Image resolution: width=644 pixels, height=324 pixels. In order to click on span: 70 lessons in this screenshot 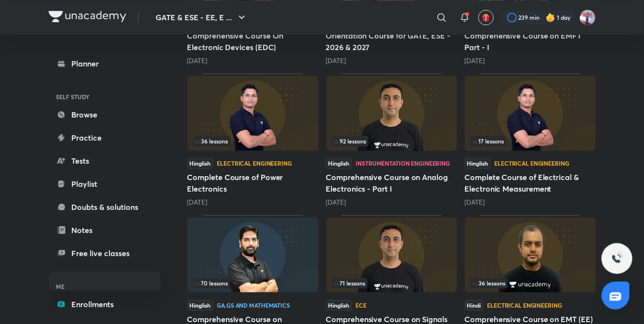, I will do `click(211, 283)`.